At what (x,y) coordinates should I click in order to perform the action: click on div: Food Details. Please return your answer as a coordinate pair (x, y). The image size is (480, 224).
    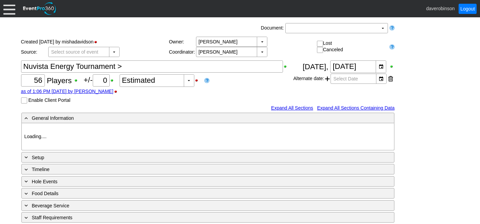
    Looking at the image, I should click on (194, 193).